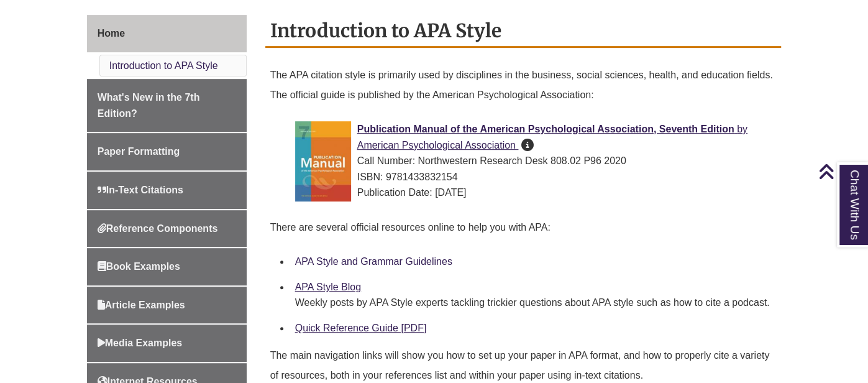 The image size is (868, 383). I want to click on a: Publication Manual of the American Psychological Association, Seventh Edition by American Psychol..., so click(552, 137).